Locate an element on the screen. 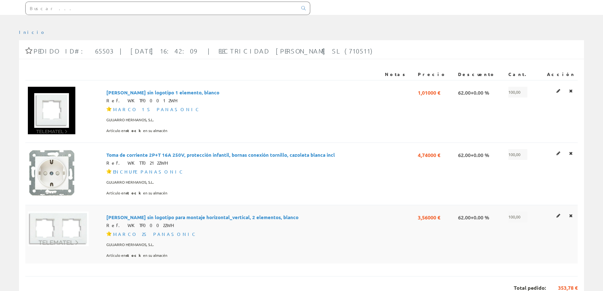 Image resolution: width=603 pixels, height=291 pixels. div: Ref. WKTF00012WH is located at coordinates (243, 101).